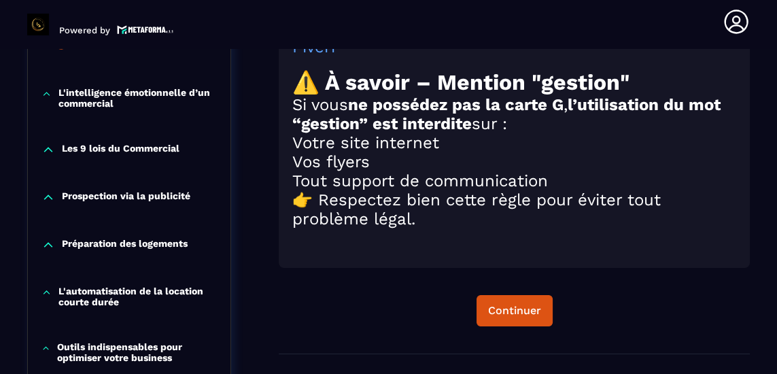  I want to click on p: Les 9 lois du Commercial, so click(120, 149).